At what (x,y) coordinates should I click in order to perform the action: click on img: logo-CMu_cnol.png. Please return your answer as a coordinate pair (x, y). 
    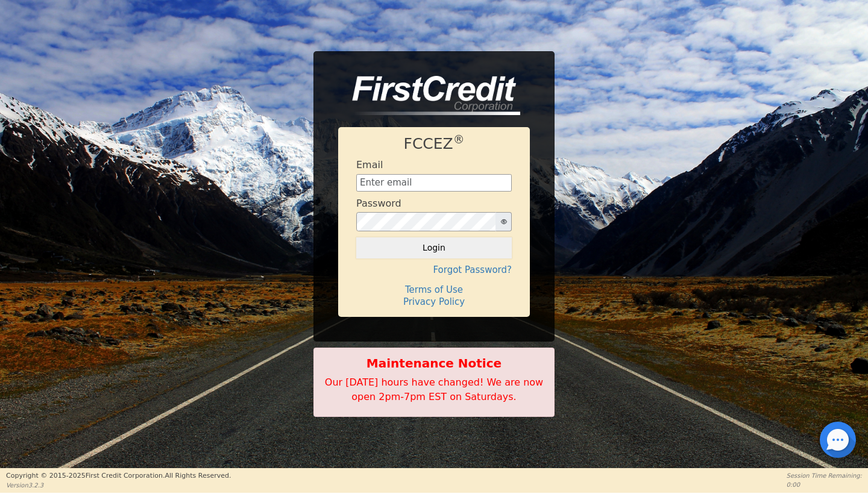
    Looking at the image, I should click on (430, 96).